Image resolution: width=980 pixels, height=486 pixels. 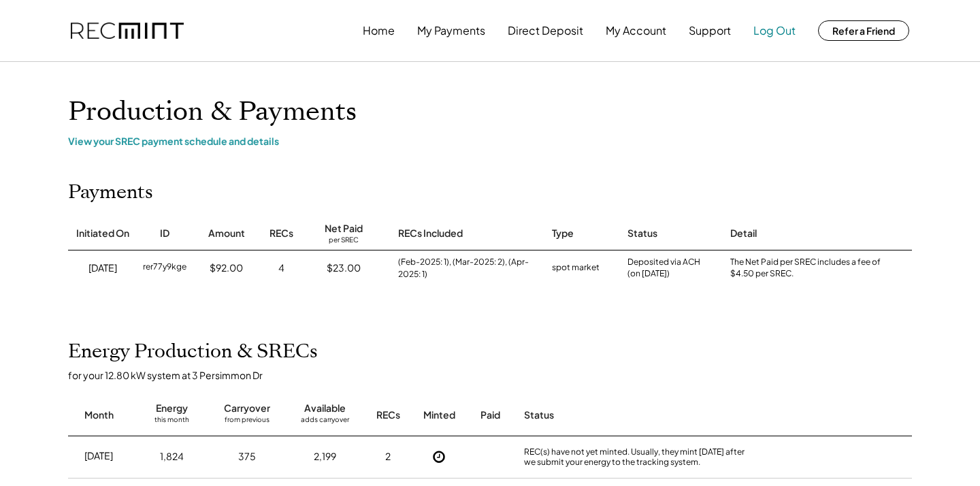 I want to click on div: $92.00, so click(x=226, y=268).